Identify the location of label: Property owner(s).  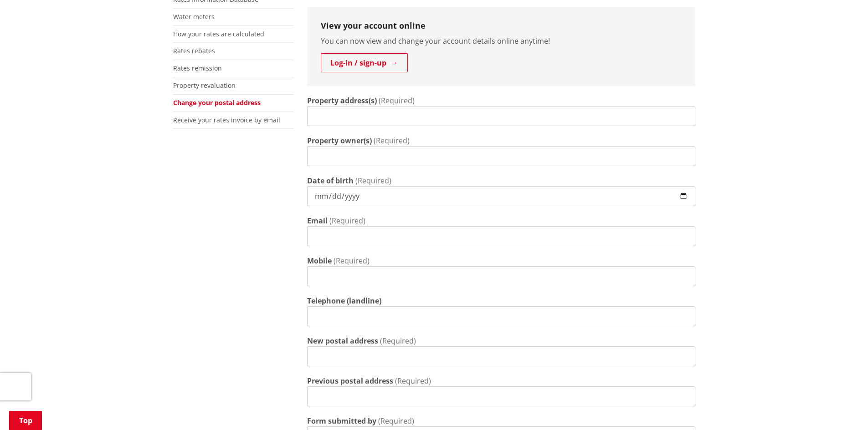
(339, 141).